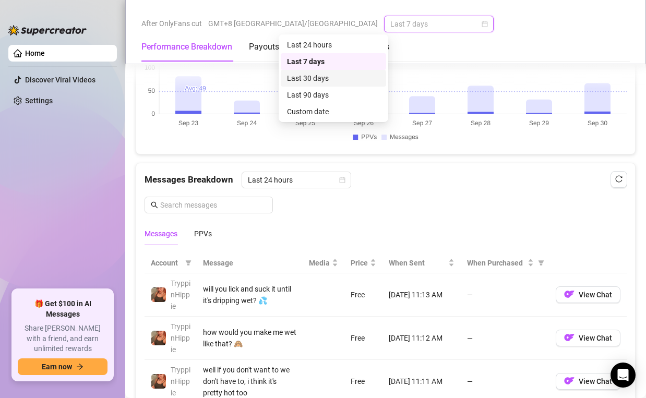 This screenshot has height=398, width=646. What do you see at coordinates (60, 80) in the screenshot?
I see `a: Discover Viral Videos` at bounding box center [60, 80].